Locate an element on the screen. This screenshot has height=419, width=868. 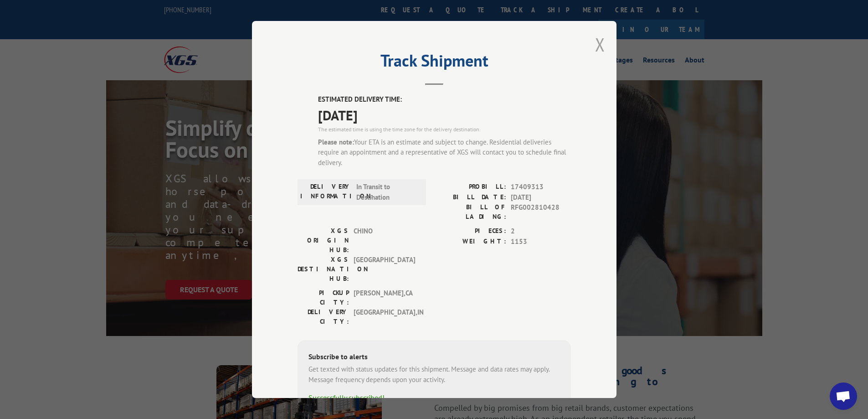
label: PICKUP CITY: is located at coordinates (323, 297).